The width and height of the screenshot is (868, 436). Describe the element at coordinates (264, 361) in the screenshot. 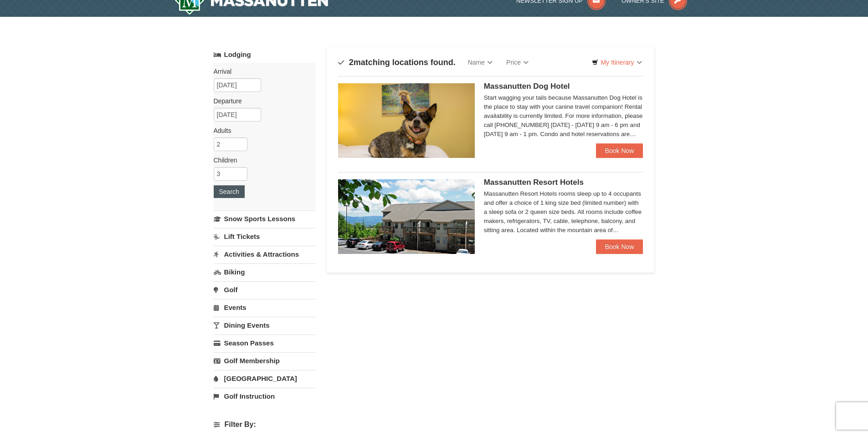

I see `a: Golf Membership` at that location.